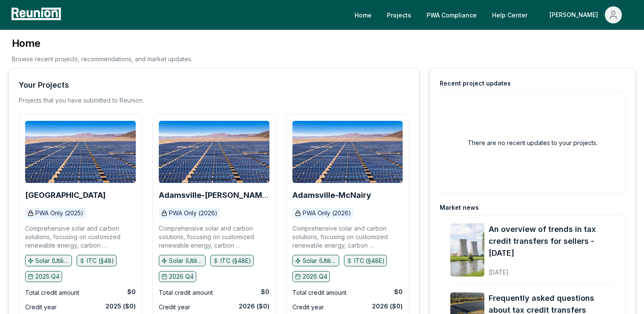 The image size is (644, 314). What do you see at coordinates (399, 15) in the screenshot?
I see `a: Projects` at bounding box center [399, 15].